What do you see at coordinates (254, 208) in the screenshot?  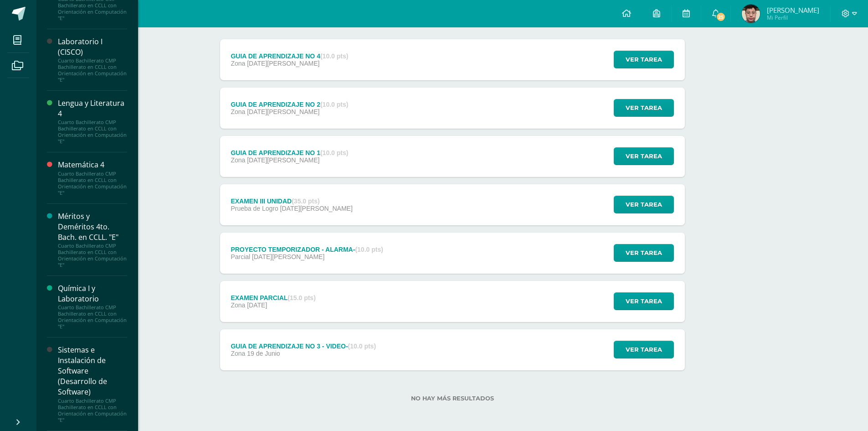 I see `span: Prueba de Logro` at bounding box center [254, 208].